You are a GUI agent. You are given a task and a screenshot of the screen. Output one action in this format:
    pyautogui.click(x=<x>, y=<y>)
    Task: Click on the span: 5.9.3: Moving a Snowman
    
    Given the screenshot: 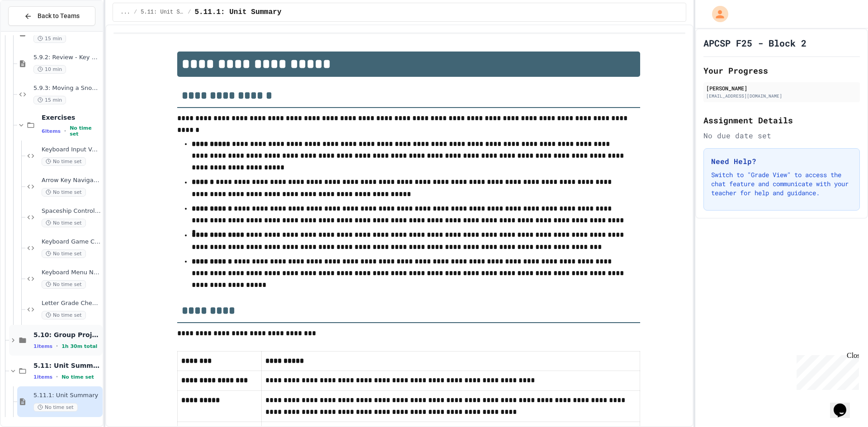 What is the action you would take?
    pyautogui.click(x=67, y=88)
    